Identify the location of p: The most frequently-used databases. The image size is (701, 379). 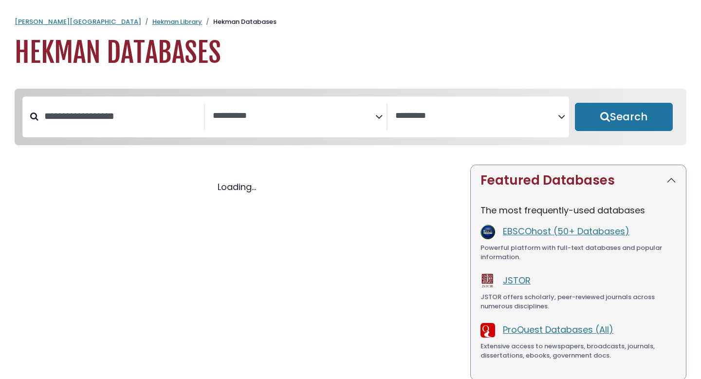
(578, 210).